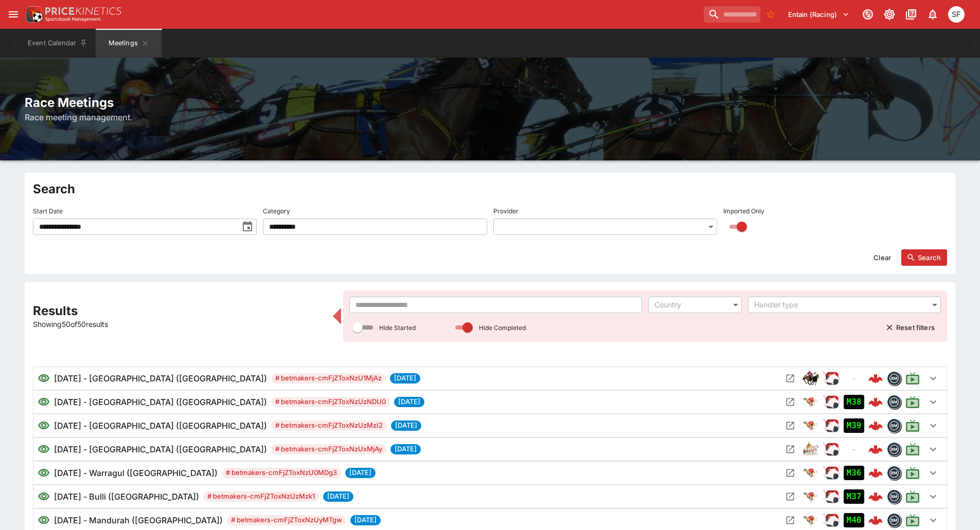 This screenshot has height=530, width=980. What do you see at coordinates (129, 44) in the screenshot?
I see `button: Meetings` at bounding box center [129, 44].